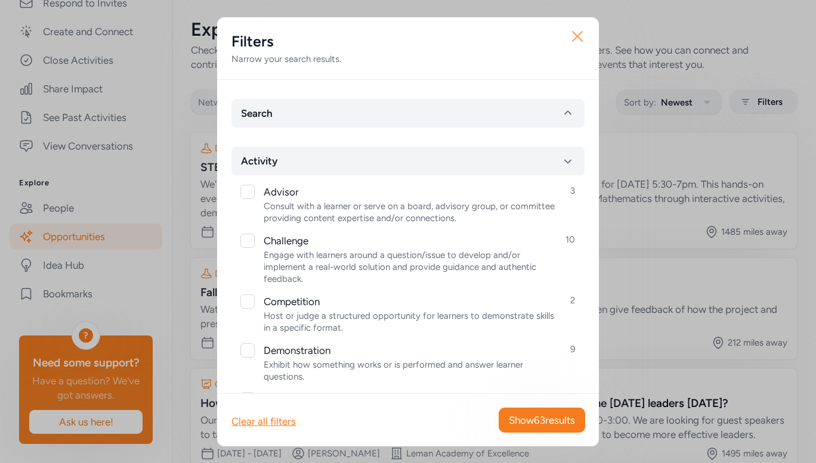 This screenshot has height=463, width=816. Describe the element at coordinates (541, 420) in the screenshot. I see `button: Show63results` at that location.